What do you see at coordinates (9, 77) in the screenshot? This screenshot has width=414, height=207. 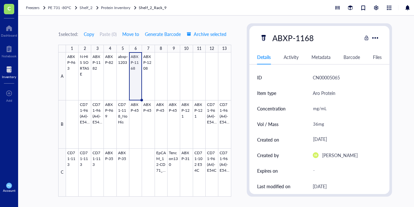 I see `div: Inventory` at bounding box center [9, 77].